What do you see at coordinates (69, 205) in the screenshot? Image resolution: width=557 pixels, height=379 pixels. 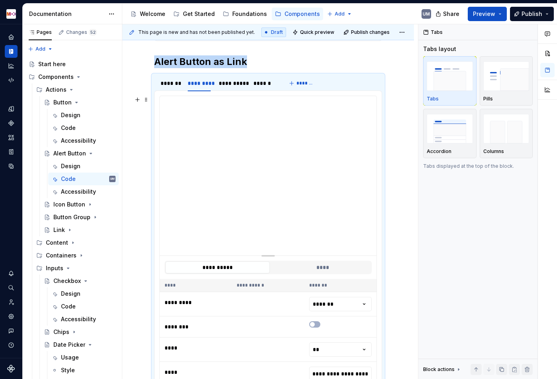 I see `div: Icon Button` at bounding box center [69, 205].